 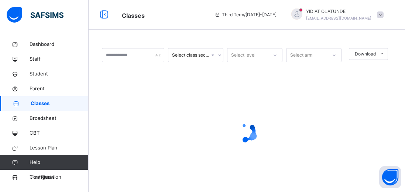 I want to click on span: CBT, so click(x=59, y=133).